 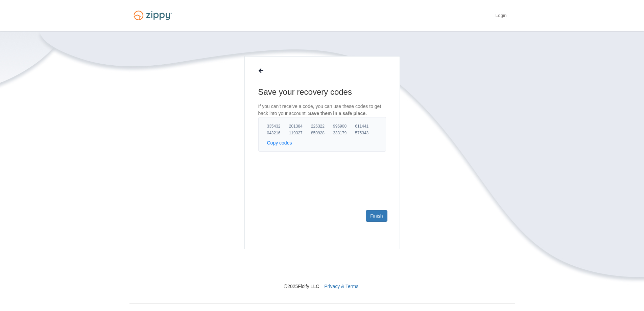 I want to click on a: Finish, so click(x=376, y=216).